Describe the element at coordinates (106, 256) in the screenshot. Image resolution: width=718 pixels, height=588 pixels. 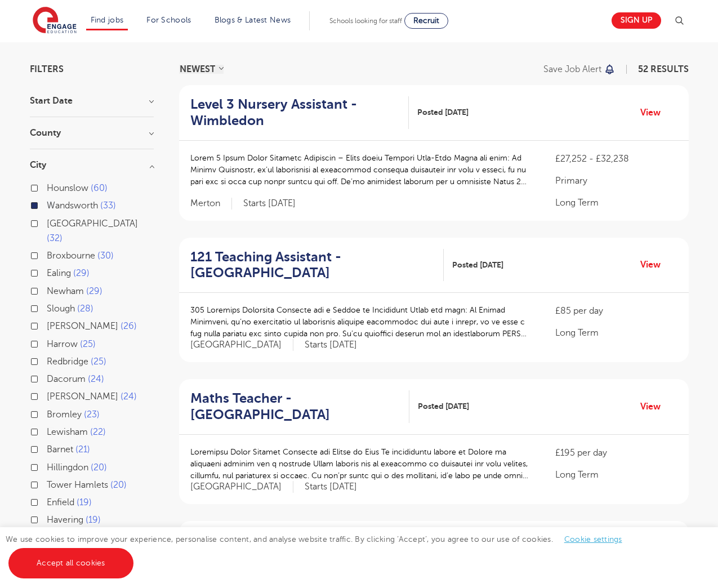
I see `span: 30` at that location.